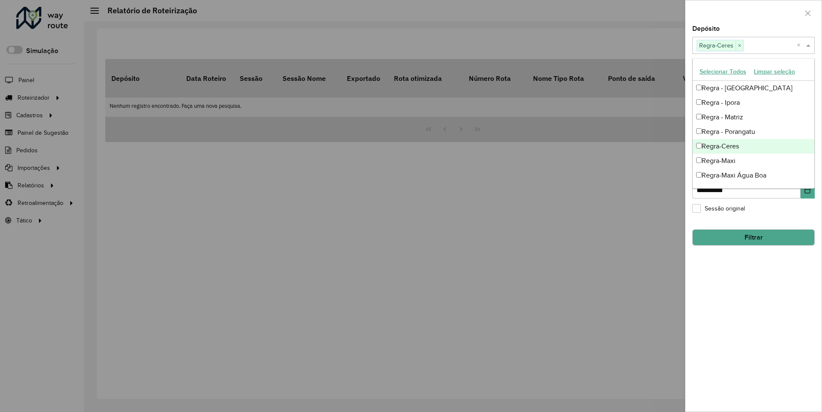 The width and height of the screenshot is (822, 412). What do you see at coordinates (723, 72) in the screenshot?
I see `button: Selecionar Todos` at bounding box center [723, 72].